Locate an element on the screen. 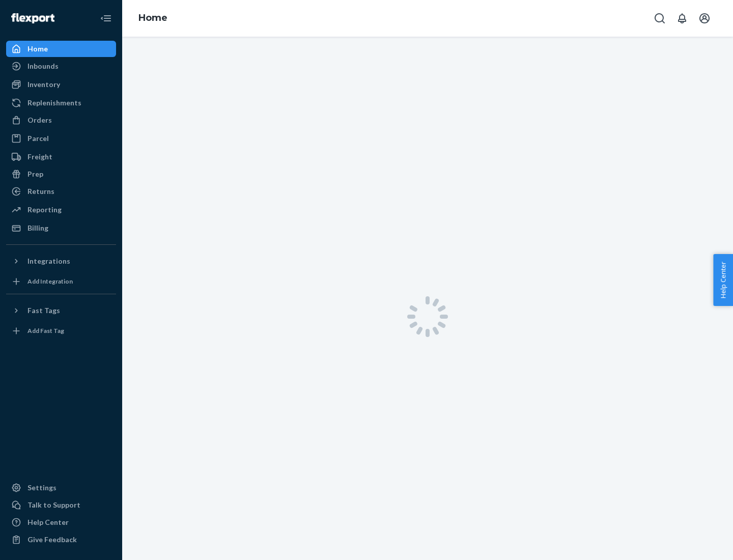 The height and width of the screenshot is (560, 733). div: Help Center is located at coordinates (48, 522).